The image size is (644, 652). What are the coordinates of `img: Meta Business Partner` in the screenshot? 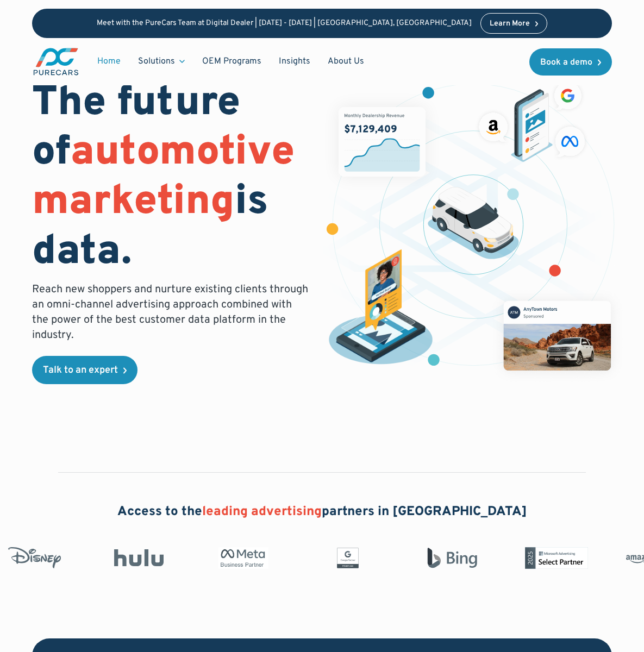 It's located at (194, 558).